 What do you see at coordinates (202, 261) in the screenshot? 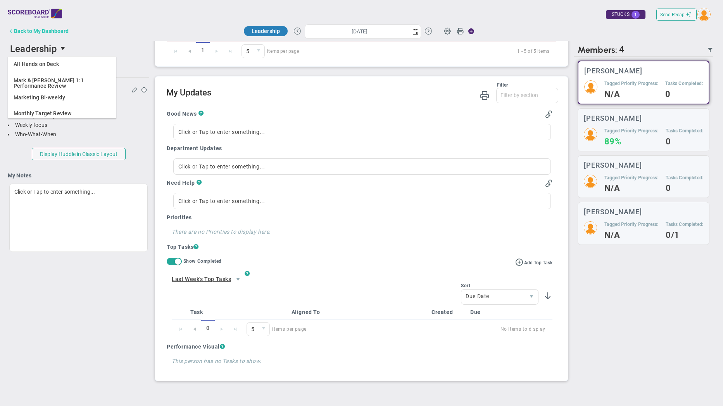
I see `span: Show Completed` at bounding box center [202, 261].